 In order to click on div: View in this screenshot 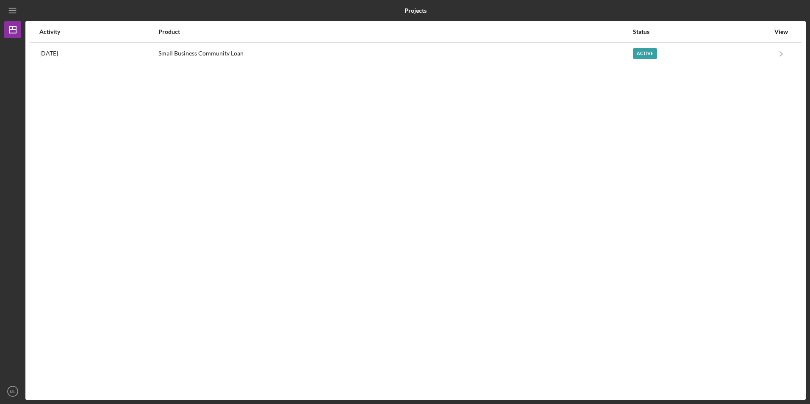, I will do `click(781, 32)`.